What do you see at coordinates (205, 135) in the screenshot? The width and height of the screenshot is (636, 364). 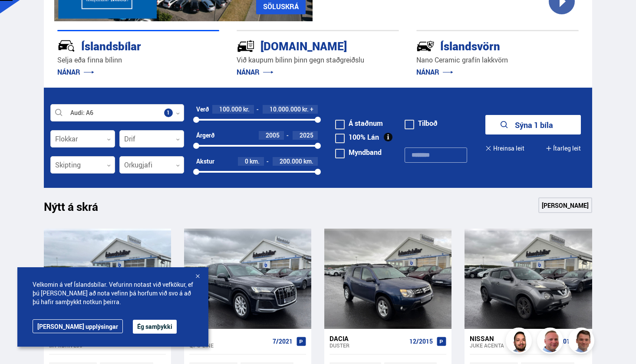 I see `div: Árgerð` at bounding box center [205, 135].